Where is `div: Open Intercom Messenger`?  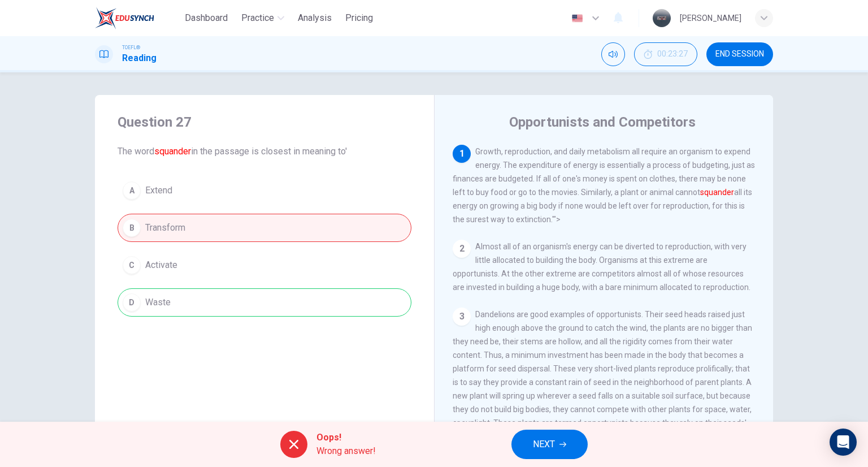 div: Open Intercom Messenger is located at coordinates (843, 441).